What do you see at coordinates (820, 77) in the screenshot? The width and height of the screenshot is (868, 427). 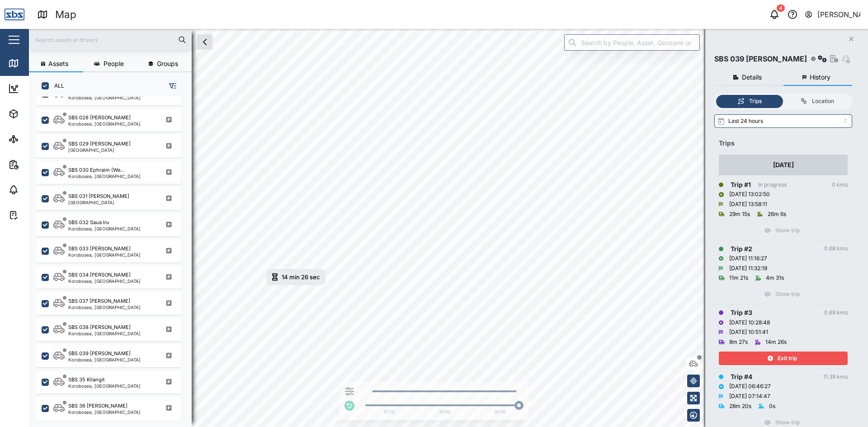 I see `span: History` at bounding box center [820, 77].